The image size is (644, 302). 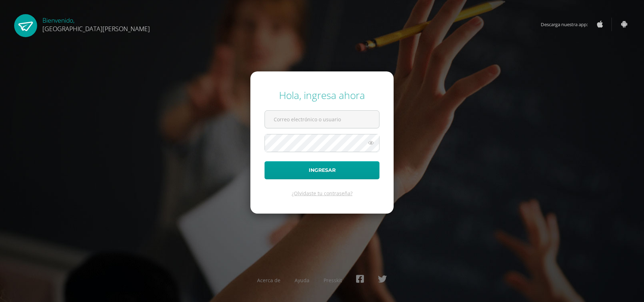 I want to click on a: Presskit, so click(x=333, y=280).